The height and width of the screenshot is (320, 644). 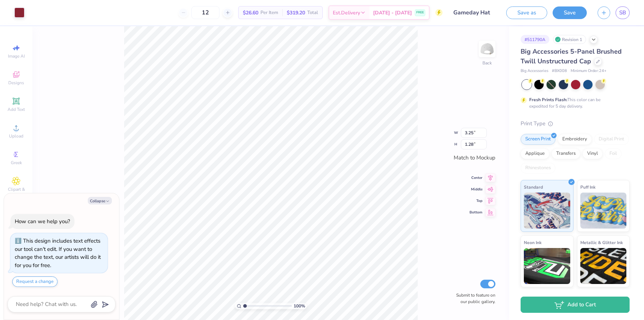 I want to click on span: Metallic & Glitter Ink, so click(x=601, y=243).